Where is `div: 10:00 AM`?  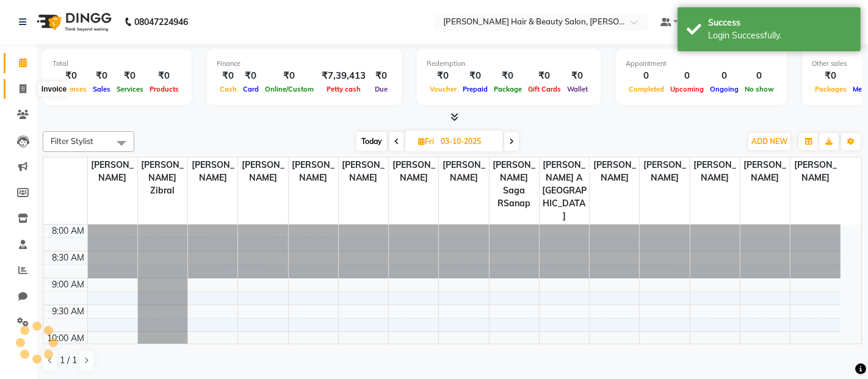
div: 10:00 AM is located at coordinates (66, 338).